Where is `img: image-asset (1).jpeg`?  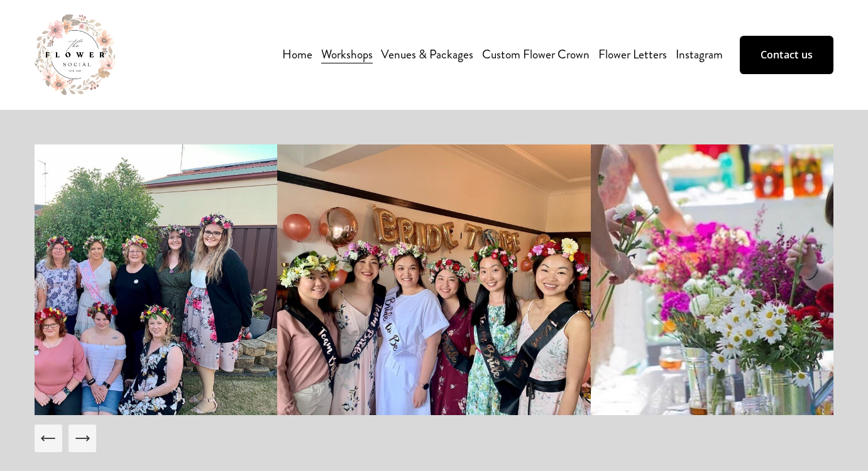
img: image-asset (1).jpeg is located at coordinates (433, 280).